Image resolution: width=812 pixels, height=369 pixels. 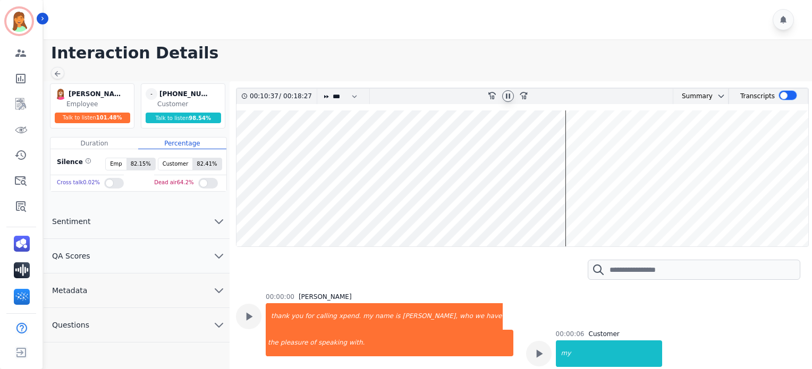 What do you see at coordinates (313, 343) in the screenshot?
I see `div: of` at bounding box center [313, 343].